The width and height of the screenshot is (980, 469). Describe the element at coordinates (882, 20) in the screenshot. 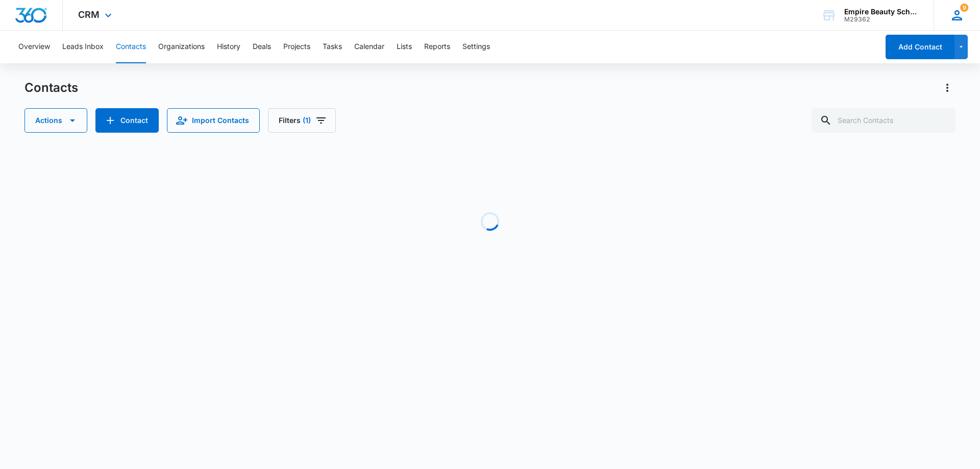

I see `div: account id` at that location.